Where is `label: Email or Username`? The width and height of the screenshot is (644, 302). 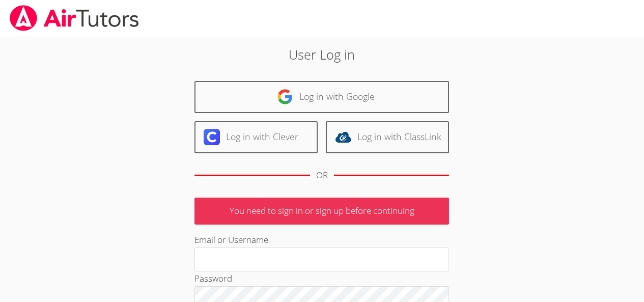 label: Email or Username is located at coordinates (231, 240).